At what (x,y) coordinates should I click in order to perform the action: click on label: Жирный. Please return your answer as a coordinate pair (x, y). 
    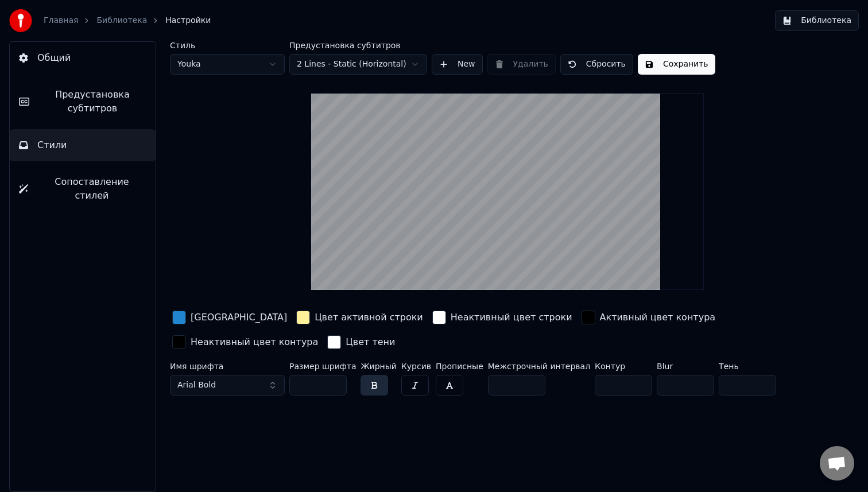
    Looking at the image, I should click on (378, 367).